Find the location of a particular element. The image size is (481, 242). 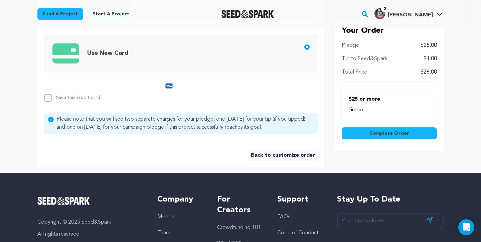

button: Complete Order is located at coordinates (389, 133).